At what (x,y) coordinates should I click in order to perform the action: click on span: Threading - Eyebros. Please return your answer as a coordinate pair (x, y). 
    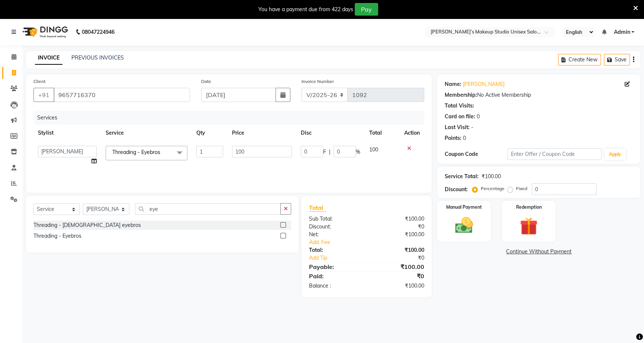
    Looking at the image, I should click on (136, 152).